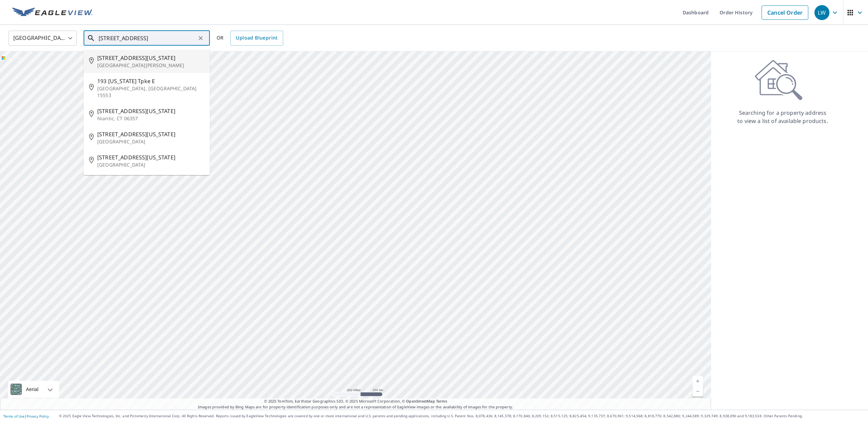  I want to click on a: Cancel Order, so click(784, 13).